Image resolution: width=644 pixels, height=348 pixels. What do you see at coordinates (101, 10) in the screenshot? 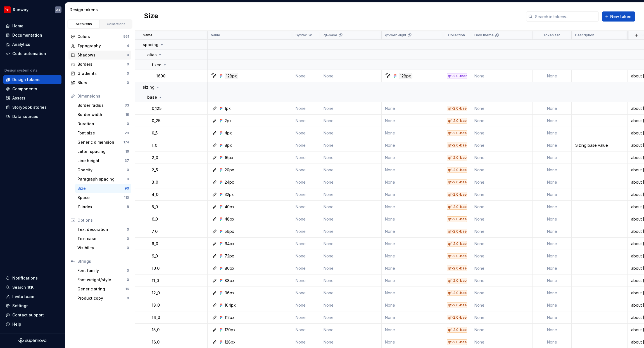
I see `div: Design tokens` at bounding box center [101, 10].